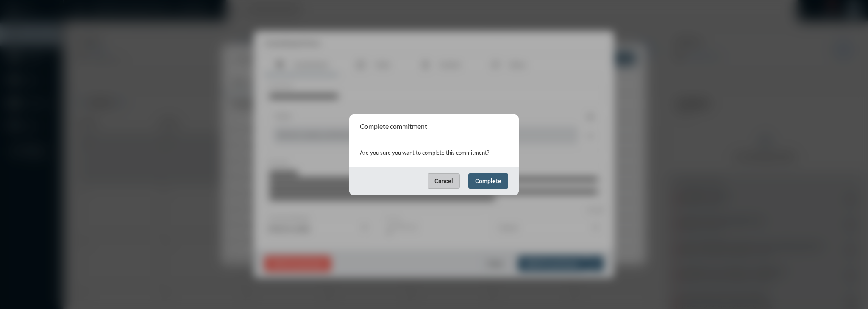  I want to click on button: Complete, so click(488, 181).